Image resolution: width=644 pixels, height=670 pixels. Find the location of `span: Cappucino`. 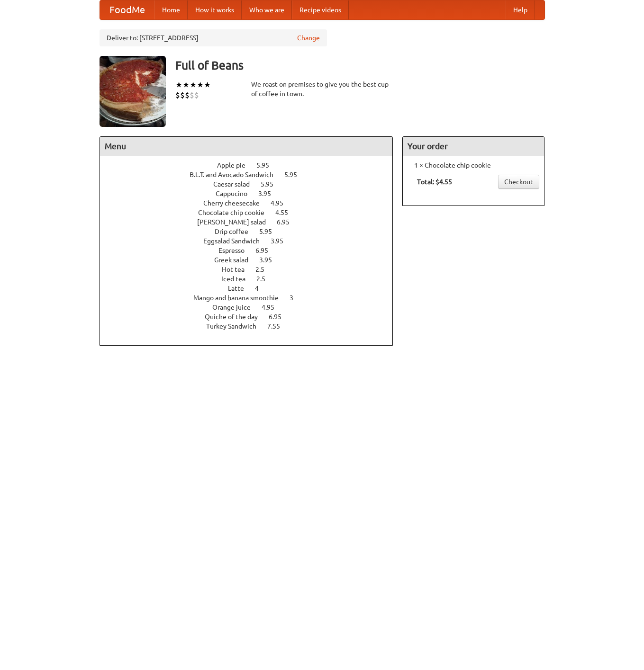

span: Cappucino is located at coordinates (236, 194).